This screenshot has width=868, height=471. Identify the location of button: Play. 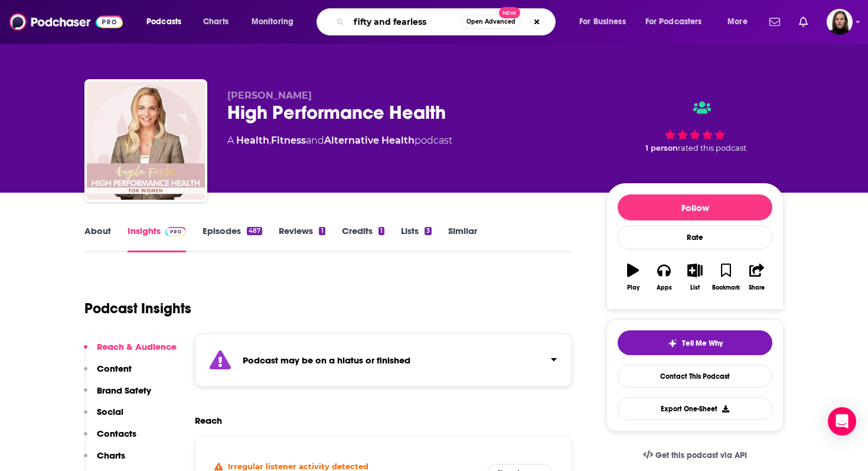
(633, 277).